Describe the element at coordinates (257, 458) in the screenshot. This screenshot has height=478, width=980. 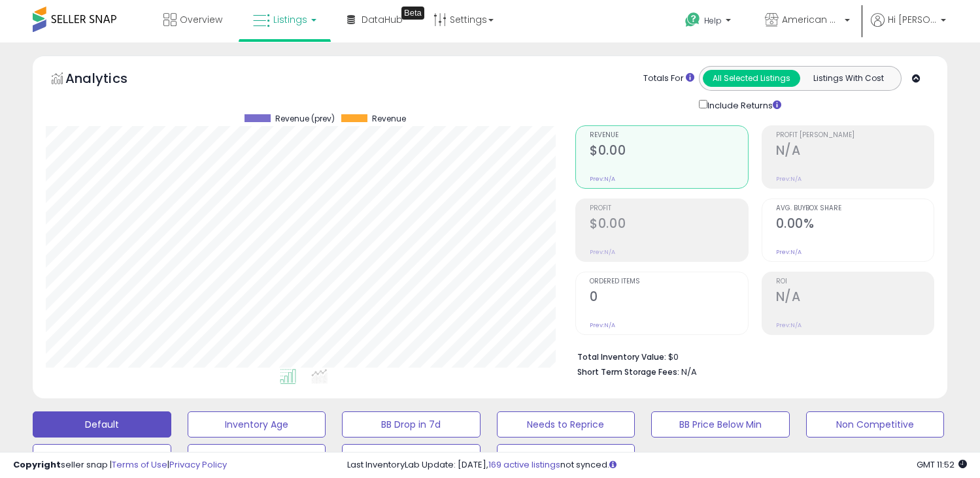
I see `button: Selling @ Max` at that location.